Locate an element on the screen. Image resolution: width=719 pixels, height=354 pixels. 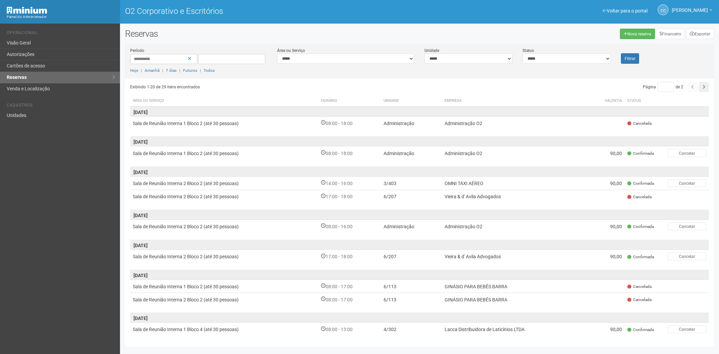
font: Financeiro is located at coordinates (671, 34).